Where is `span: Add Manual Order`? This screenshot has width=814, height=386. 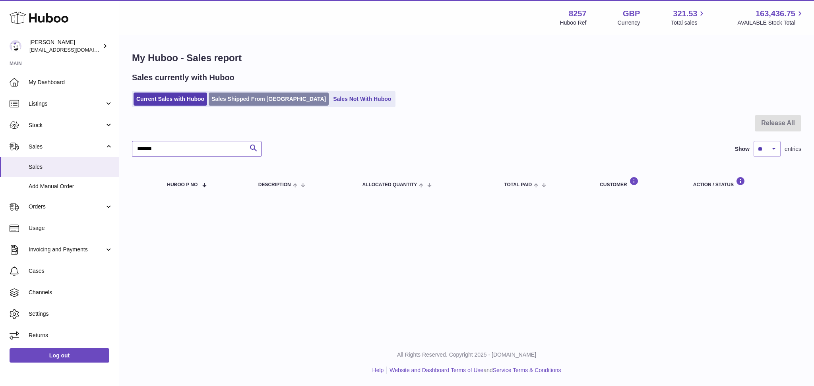
span: Add Manual Order is located at coordinates (71, 186).